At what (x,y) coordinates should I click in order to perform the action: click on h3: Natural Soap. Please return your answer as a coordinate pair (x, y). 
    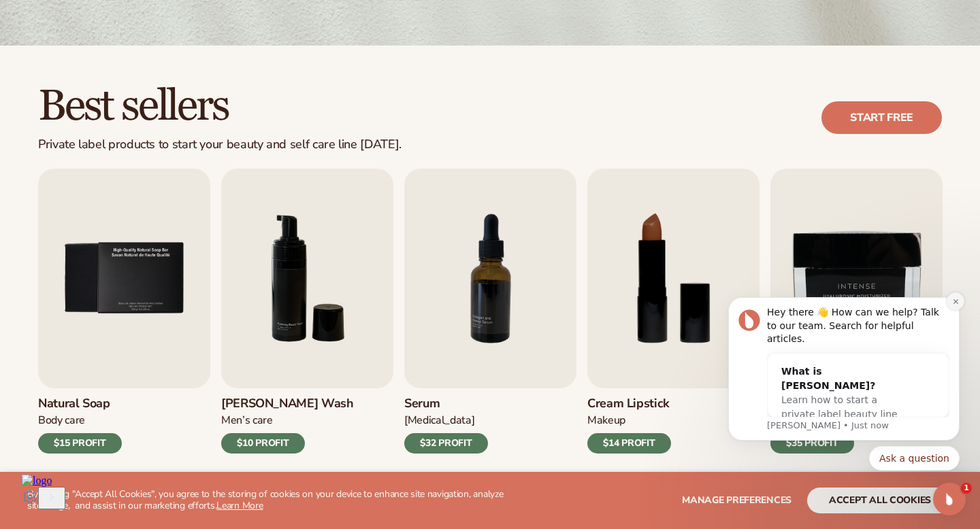
    Looking at the image, I should click on (79, 404).